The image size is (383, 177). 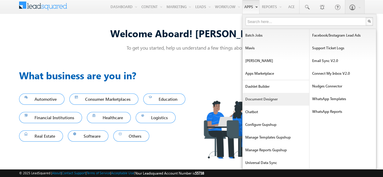 What do you see at coordinates (343, 99) in the screenshot?
I see `a: WhatsApp Templates` at bounding box center [343, 99].